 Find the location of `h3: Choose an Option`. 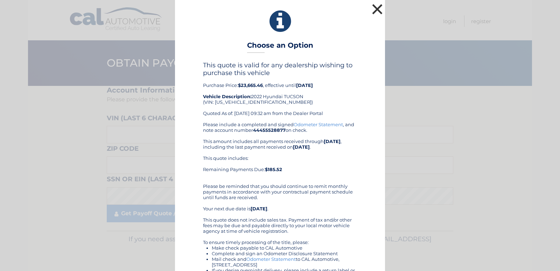

h3: Choose an Option is located at coordinates (280, 47).